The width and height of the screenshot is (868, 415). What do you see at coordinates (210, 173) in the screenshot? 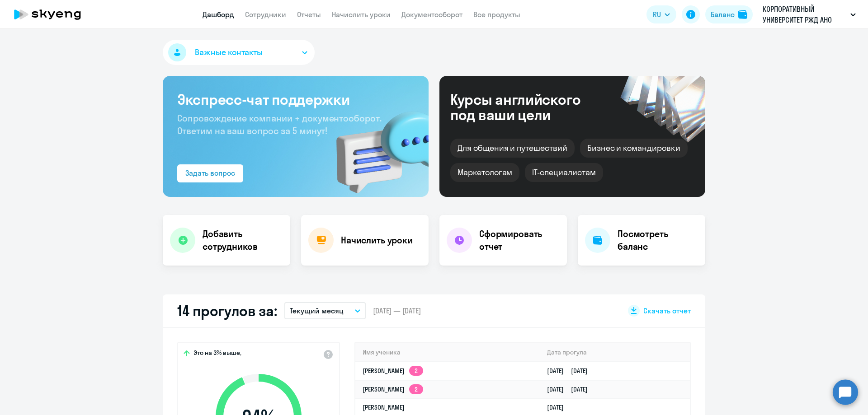
I see `div: Задать вопрос` at bounding box center [210, 173].